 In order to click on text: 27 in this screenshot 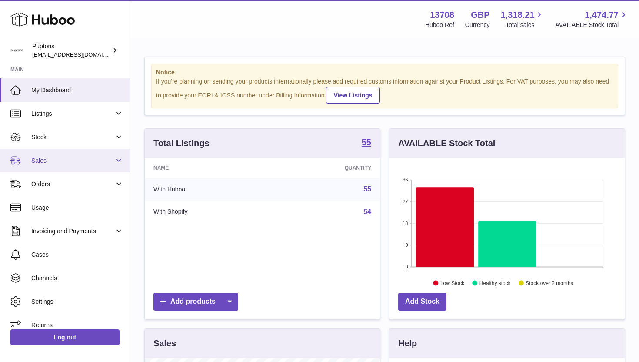, I will do `click(405, 201)`.